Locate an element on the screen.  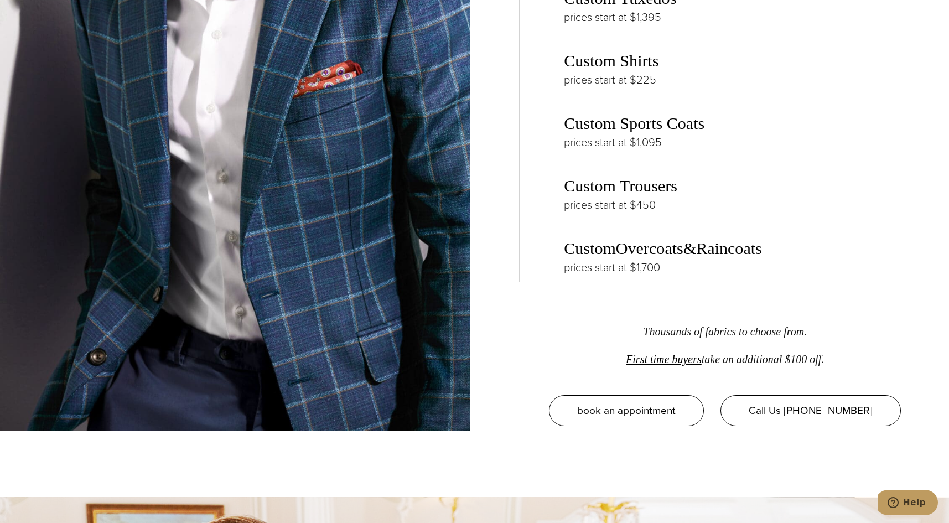
p: prices start at $1,095 is located at coordinates (747, 142).